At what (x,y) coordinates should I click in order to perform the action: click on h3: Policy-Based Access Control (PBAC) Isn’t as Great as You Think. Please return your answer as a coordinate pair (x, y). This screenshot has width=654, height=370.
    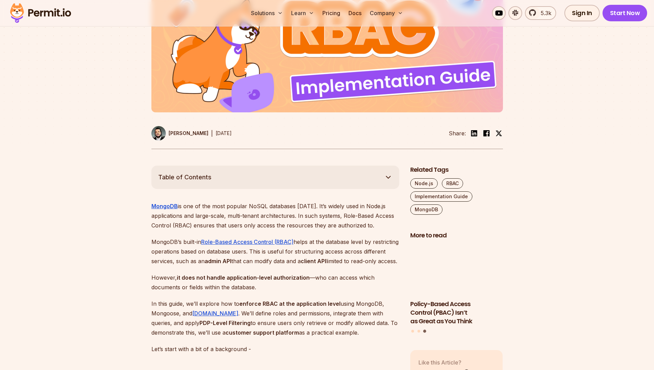
    Looking at the image, I should click on (457, 312).